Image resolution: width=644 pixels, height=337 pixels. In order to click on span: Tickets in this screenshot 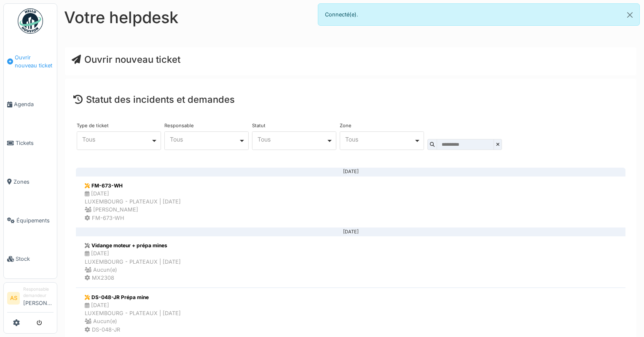, I will do `click(35, 143)`.